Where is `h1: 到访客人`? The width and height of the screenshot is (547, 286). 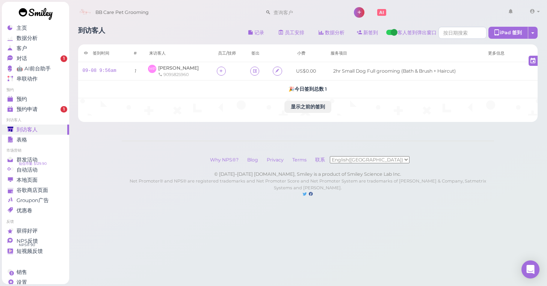 h1: 到访客人 is located at coordinates (92, 33).